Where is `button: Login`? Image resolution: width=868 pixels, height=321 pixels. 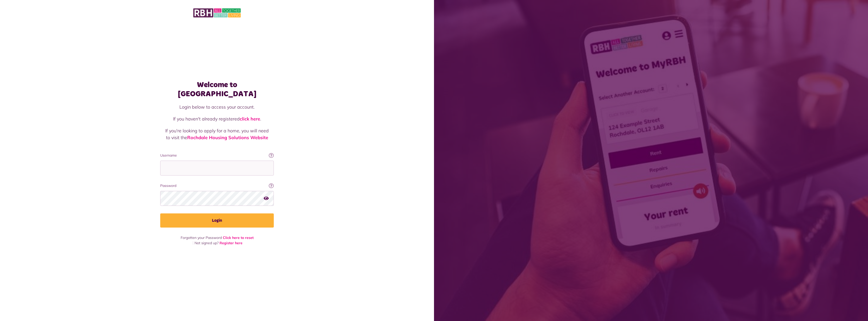 button: Login is located at coordinates (217, 220).